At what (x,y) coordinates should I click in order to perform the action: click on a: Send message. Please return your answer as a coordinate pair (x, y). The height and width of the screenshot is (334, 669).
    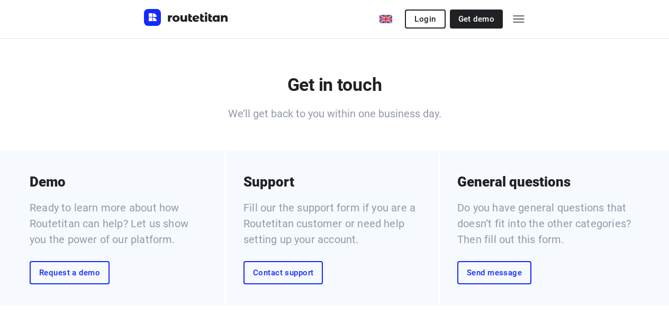
    Looking at the image, I should click on (494, 273).